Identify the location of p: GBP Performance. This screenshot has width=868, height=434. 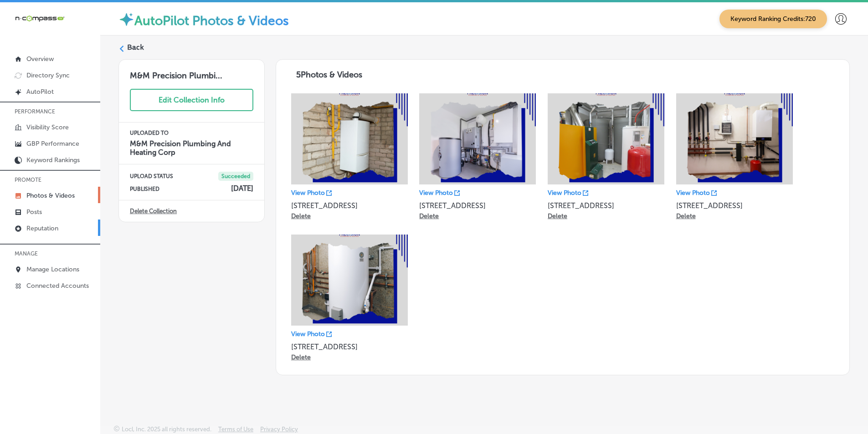
(53, 144).